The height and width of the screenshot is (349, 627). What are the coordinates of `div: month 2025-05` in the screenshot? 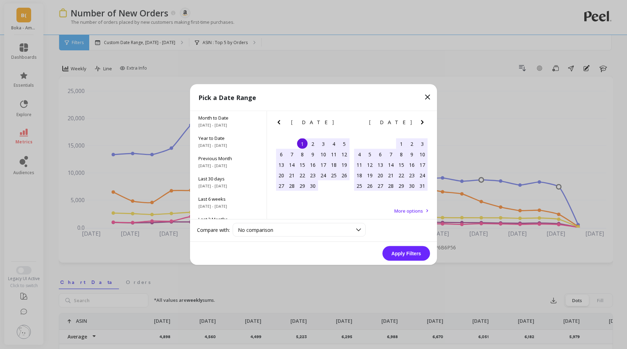 It's located at (391, 165).